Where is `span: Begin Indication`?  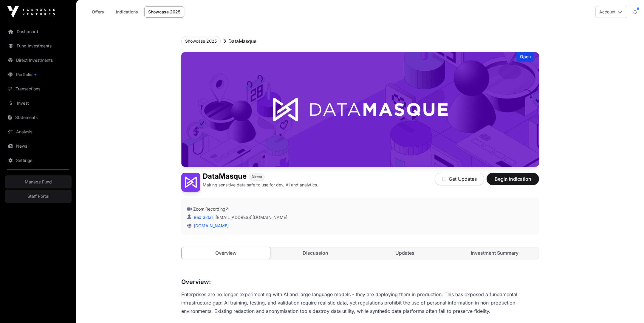
span: Begin Indication is located at coordinates (512, 179).